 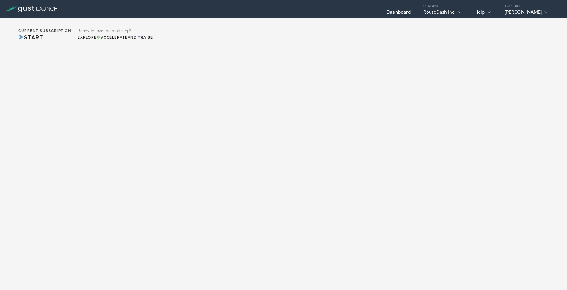 I want to click on span: Start, so click(x=30, y=37).